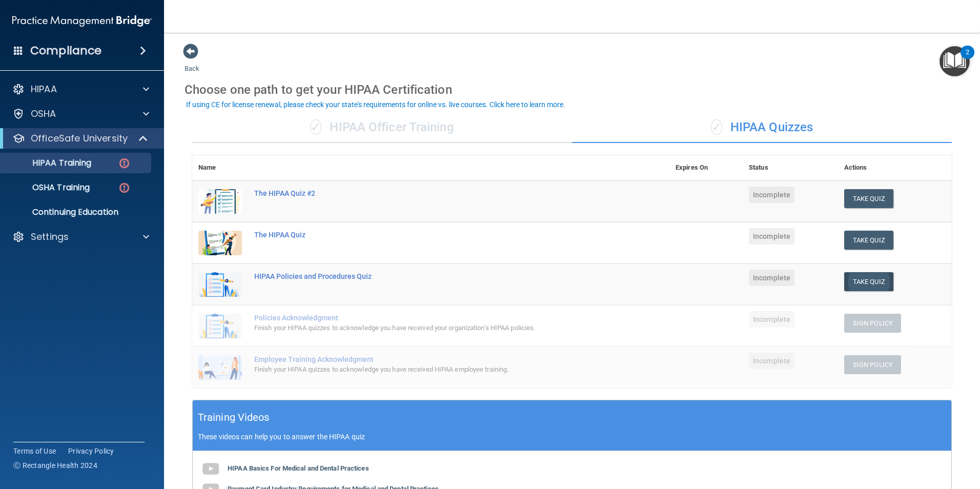  Describe the element at coordinates (220, 168) in the screenshot. I see `th: Name` at that location.